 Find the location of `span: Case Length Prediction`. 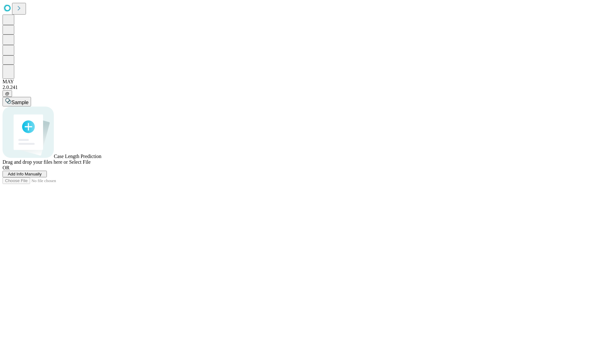

span: Case Length Prediction is located at coordinates (78, 156).